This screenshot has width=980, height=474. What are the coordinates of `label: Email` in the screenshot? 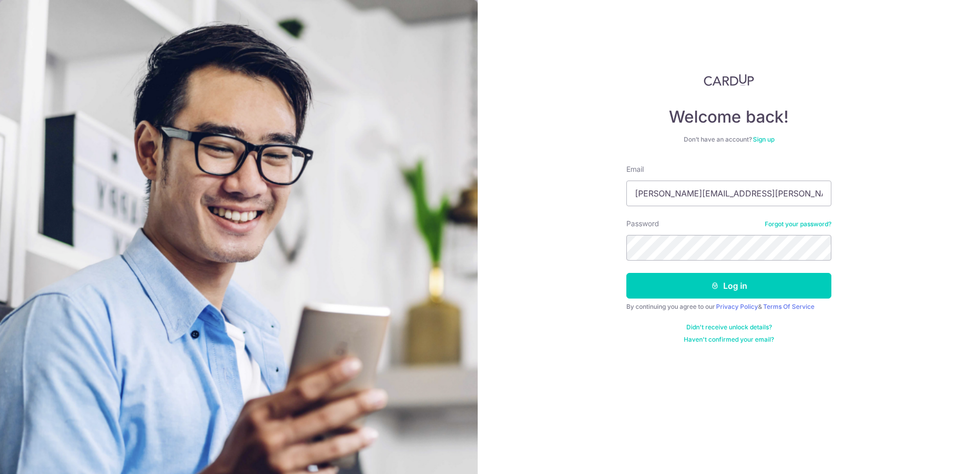 It's located at (635, 169).